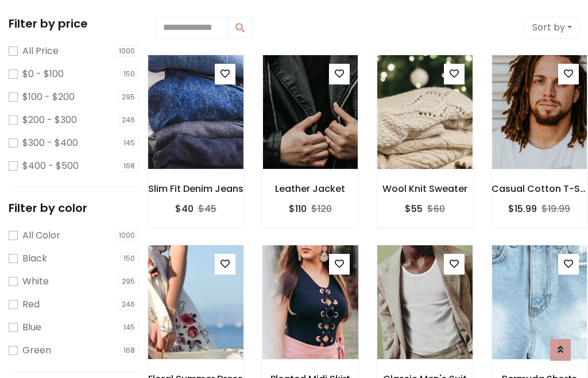 This screenshot has height=378, width=588. What do you see at coordinates (297, 209) in the screenshot?
I see `h6: $110` at bounding box center [297, 209].